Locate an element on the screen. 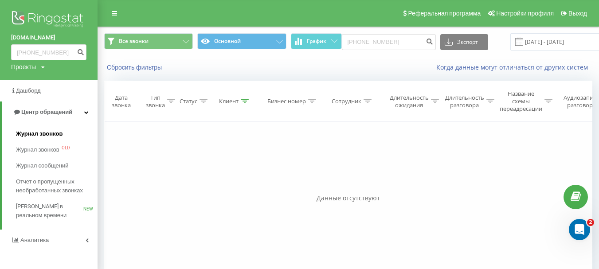 This screenshot has width=599, height=269. a: Когда данные могут отличаться от других систем is located at coordinates (514, 67).